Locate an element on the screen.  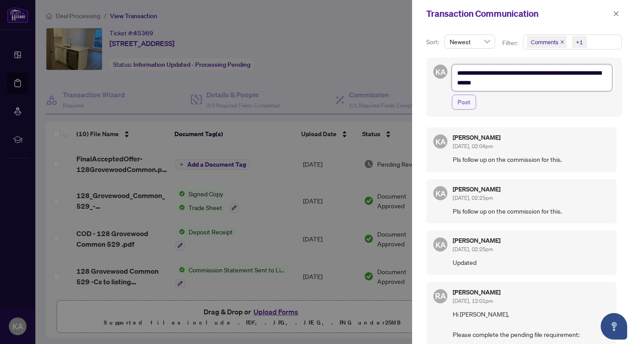
div: Transaction Communication is located at coordinates (518, 14).